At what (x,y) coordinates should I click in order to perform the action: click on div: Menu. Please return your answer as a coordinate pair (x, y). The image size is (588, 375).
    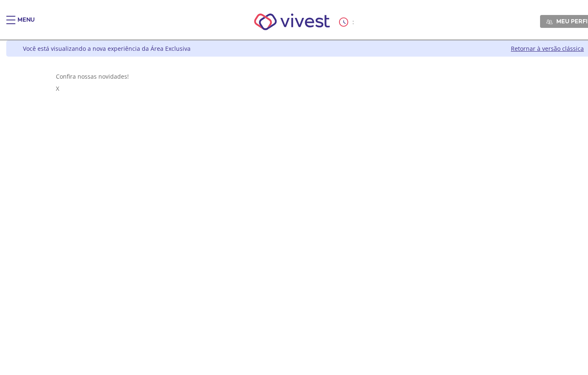
    Looking at the image, I should click on (26, 24).